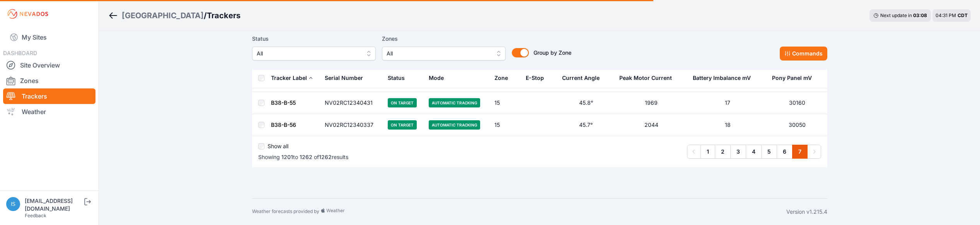 This screenshot has height=225, width=980. What do you see at coordinates (352, 102) in the screenshot?
I see `td: NV02RC12340431` at bounding box center [352, 102].